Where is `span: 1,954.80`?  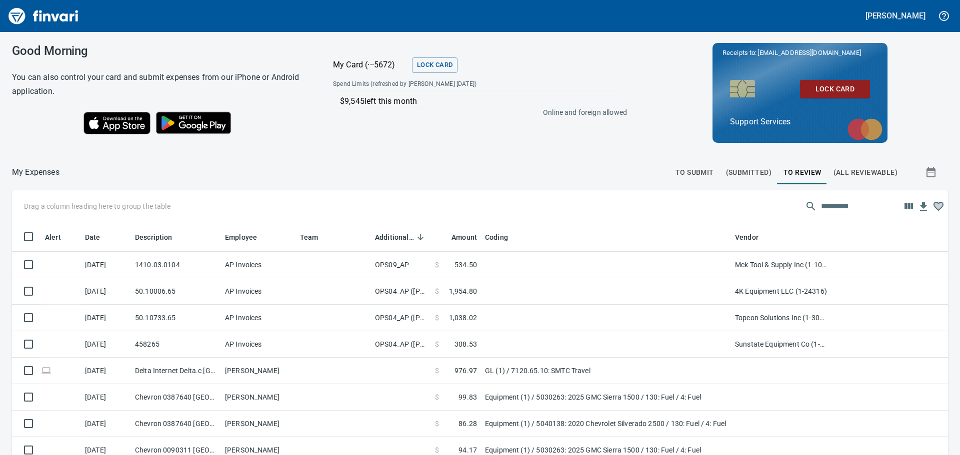
span: 1,954.80 is located at coordinates (463, 291).